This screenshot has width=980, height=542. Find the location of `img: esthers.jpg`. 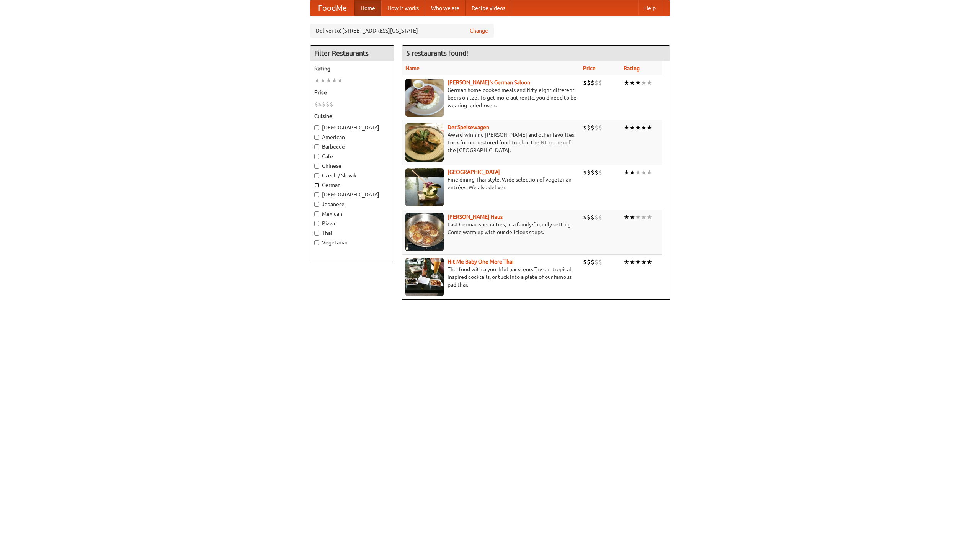

img: esthers.jpg is located at coordinates (425, 97).